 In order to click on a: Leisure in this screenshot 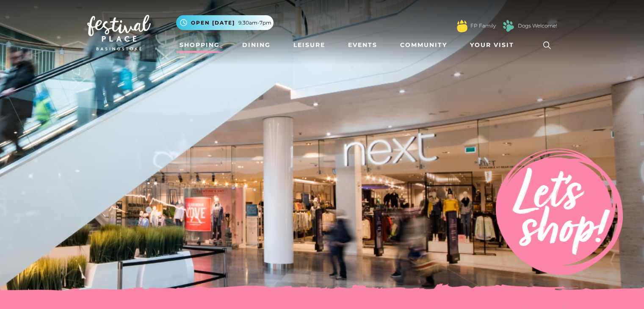, I will do `click(309, 45)`.